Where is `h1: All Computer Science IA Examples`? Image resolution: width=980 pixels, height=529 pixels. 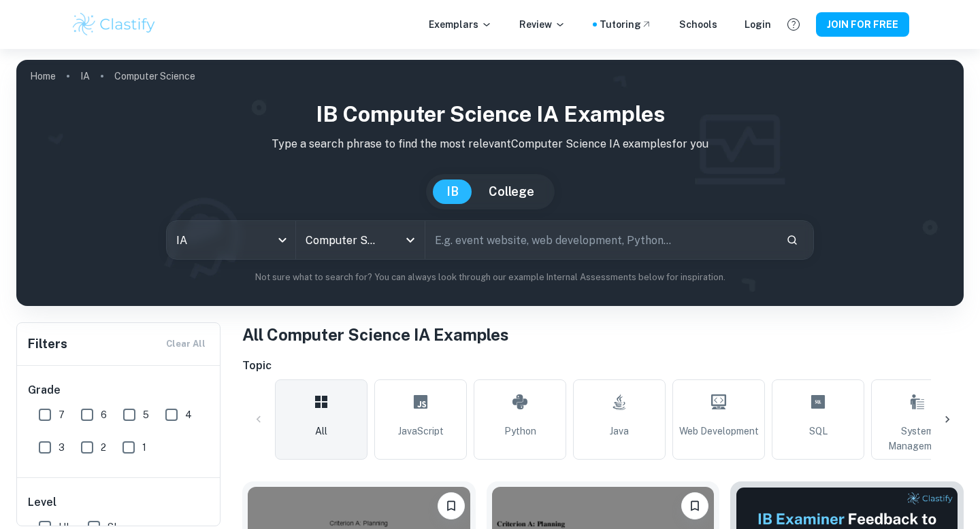 h1: All Computer Science IA Examples is located at coordinates (603, 334).